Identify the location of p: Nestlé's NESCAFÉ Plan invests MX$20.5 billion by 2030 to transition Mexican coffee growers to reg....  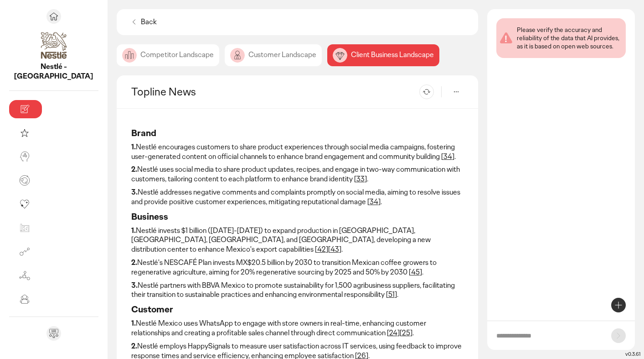
(298, 267).